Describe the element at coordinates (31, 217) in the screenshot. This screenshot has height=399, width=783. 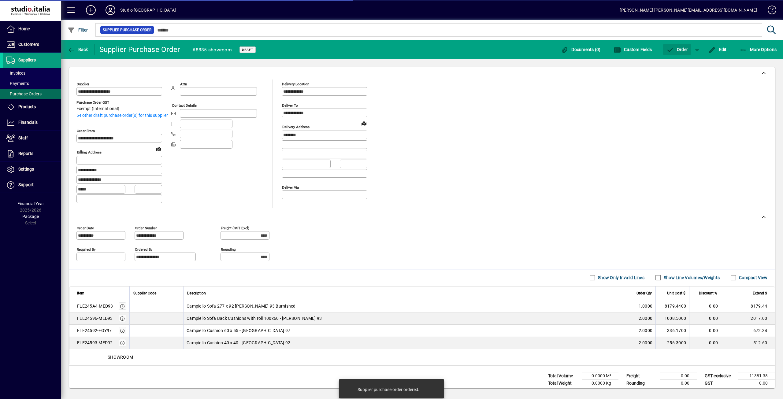
I see `span: Package` at that location.